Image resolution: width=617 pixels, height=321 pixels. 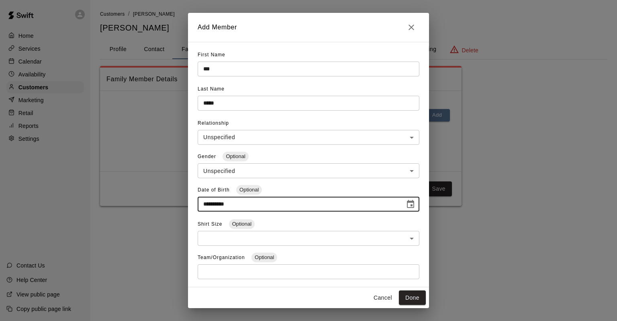 What do you see at coordinates (383, 297) in the screenshot?
I see `button: Cancel` at bounding box center [383, 297].